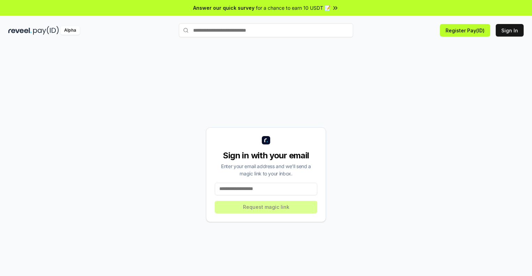 This screenshot has width=532, height=276. What do you see at coordinates (266, 170) in the screenshot?
I see `div: Enter your email address and we’ll send a magic link to your inbox.` at bounding box center [266, 170].